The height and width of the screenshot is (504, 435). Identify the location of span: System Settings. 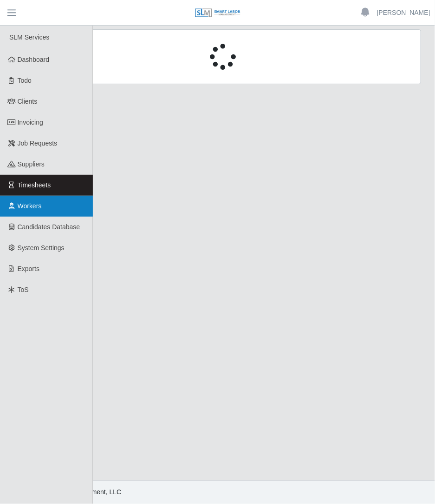
(41, 248).